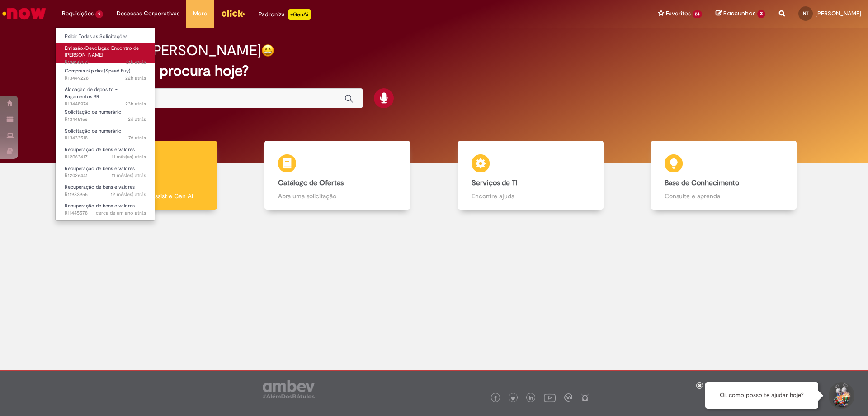  I want to click on span: Alocação de depósito - Pagamentos BR, so click(91, 93).